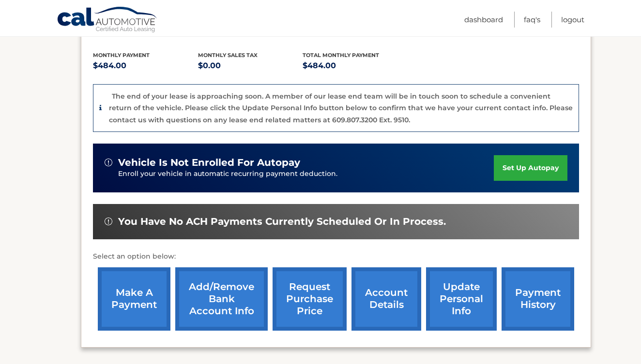  What do you see at coordinates (250, 66) in the screenshot?
I see `p: $0.00` at bounding box center [250, 66].